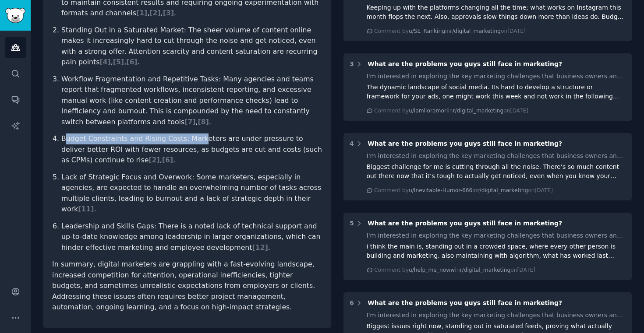 The image size is (644, 333). I want to click on p: Budget Constraints and Rising Costs: Marketers are under pressure to deliver better ROI with fewe..., so click(191, 150).